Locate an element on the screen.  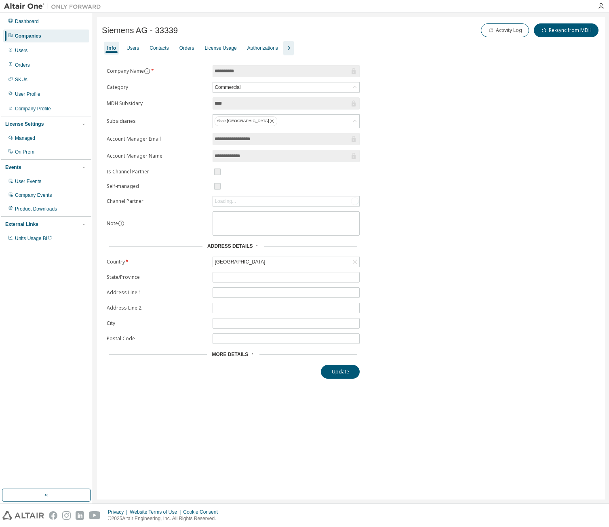
label: Country is located at coordinates (157, 262).